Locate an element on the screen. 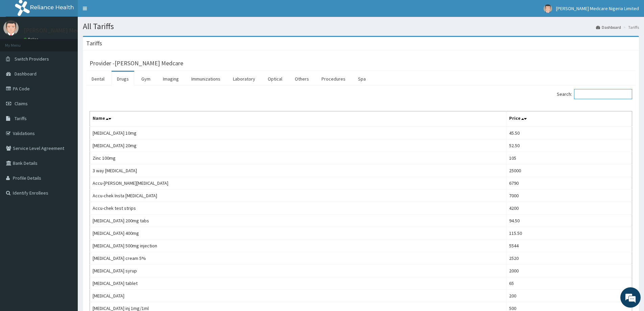 The height and width of the screenshot is (311, 644). th: Name is located at coordinates (298, 119).